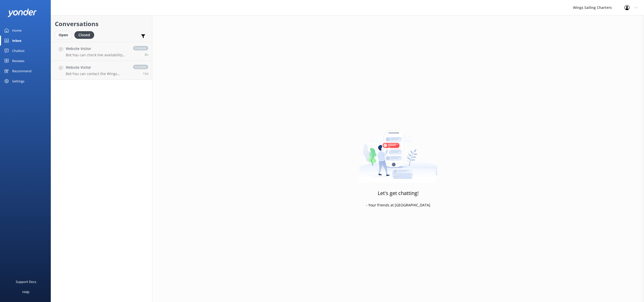  Describe the element at coordinates (101, 70) in the screenshot. I see `a: Website VisitorBot:You can contact the Wings Sailing Charters Whitsundays team at 0418 757 088, o...` at that location.